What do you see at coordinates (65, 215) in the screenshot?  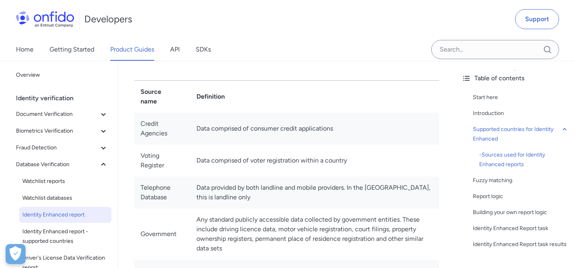 I see `span: Identity Enhanced report` at bounding box center [65, 215].